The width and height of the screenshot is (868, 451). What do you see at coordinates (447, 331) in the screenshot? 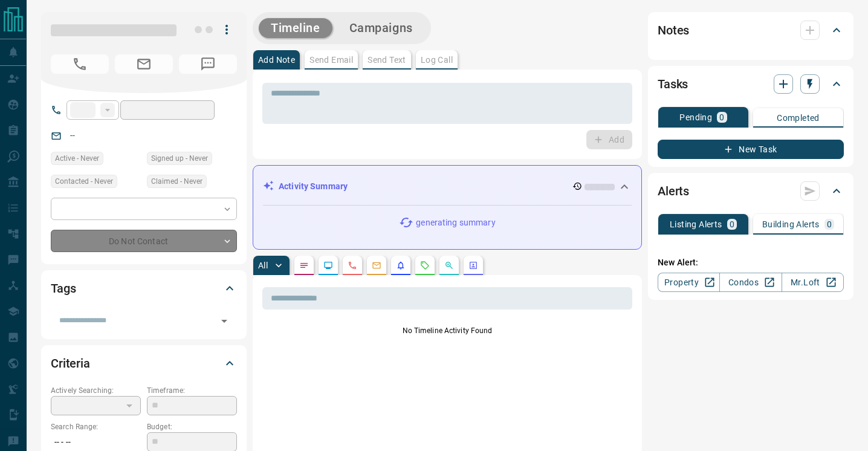
I see `p: No Timeline Activity Found` at bounding box center [447, 331].